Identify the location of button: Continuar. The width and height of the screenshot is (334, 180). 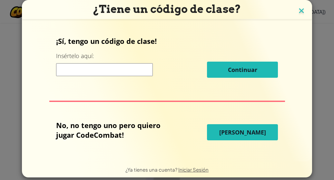
(242, 70).